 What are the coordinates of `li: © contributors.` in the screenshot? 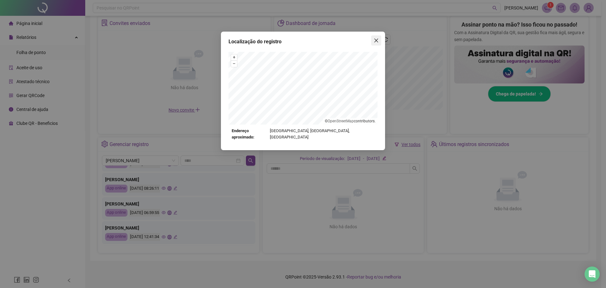 It's located at (350, 121).